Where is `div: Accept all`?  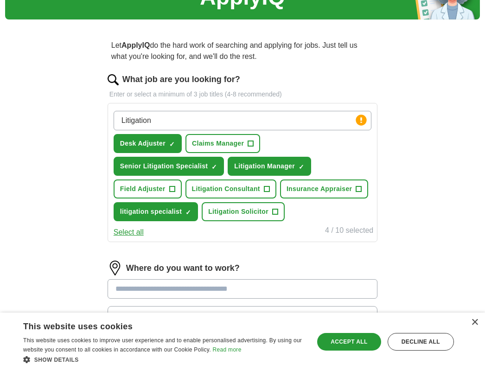 div: Accept all is located at coordinates (349, 342).